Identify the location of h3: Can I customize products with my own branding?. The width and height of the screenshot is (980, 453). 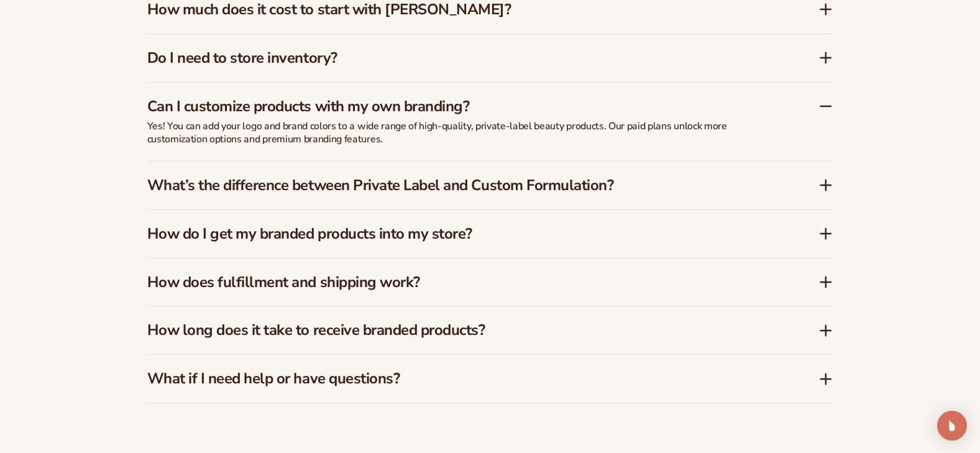
(464, 106).